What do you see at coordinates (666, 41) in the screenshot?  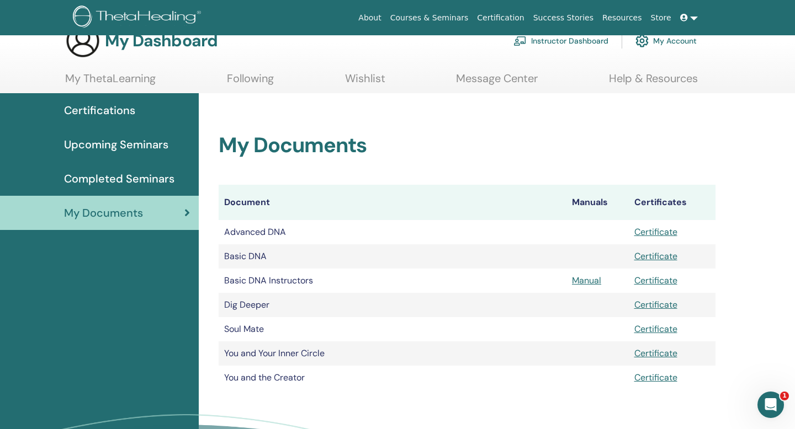 I see `a: My Account` at bounding box center [666, 41].